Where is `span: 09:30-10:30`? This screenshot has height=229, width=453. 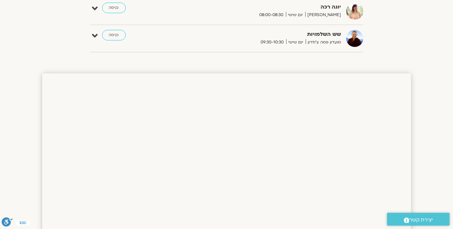 span: 09:30-10:30 is located at coordinates (272, 42).